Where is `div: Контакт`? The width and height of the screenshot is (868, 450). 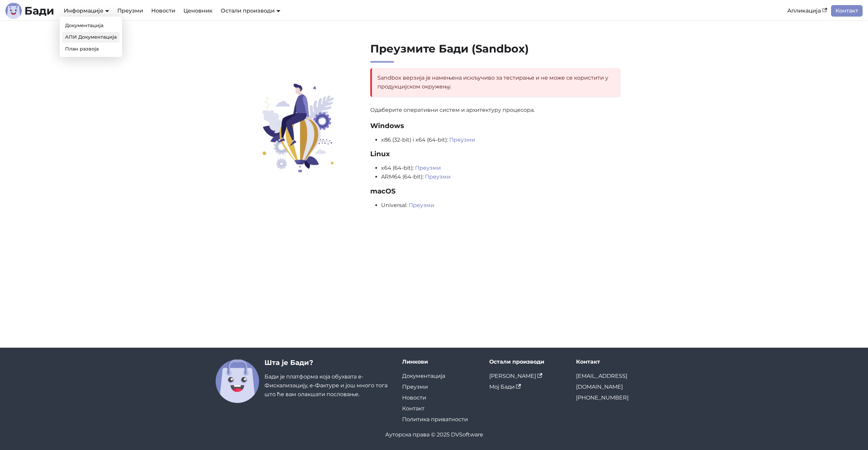
div: Контакт is located at coordinates (614, 362).